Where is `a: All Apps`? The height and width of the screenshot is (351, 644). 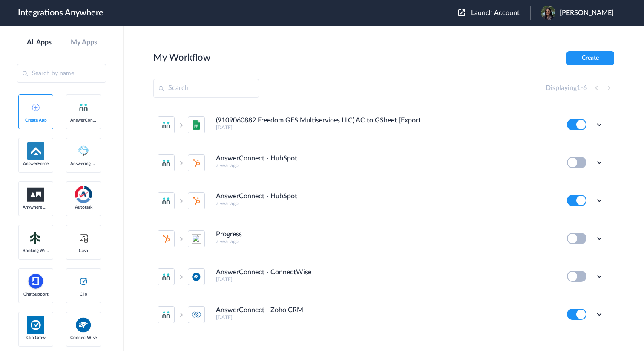
a: All Apps is located at coordinates (39, 42).